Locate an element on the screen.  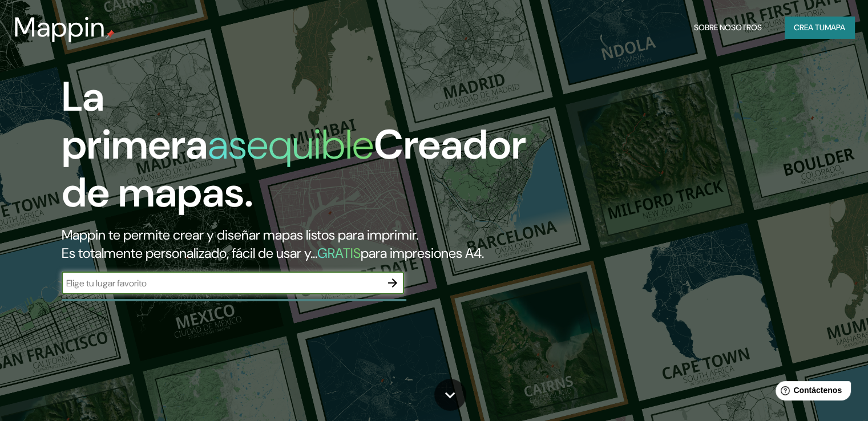
font: mapa is located at coordinates (835, 27).